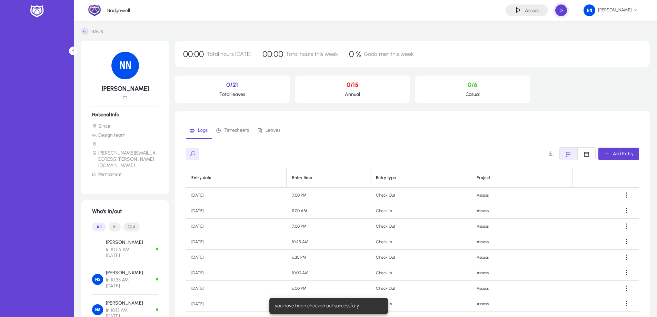 The image size is (657, 317). I want to click on span: Total hours this week, so click(312, 54).